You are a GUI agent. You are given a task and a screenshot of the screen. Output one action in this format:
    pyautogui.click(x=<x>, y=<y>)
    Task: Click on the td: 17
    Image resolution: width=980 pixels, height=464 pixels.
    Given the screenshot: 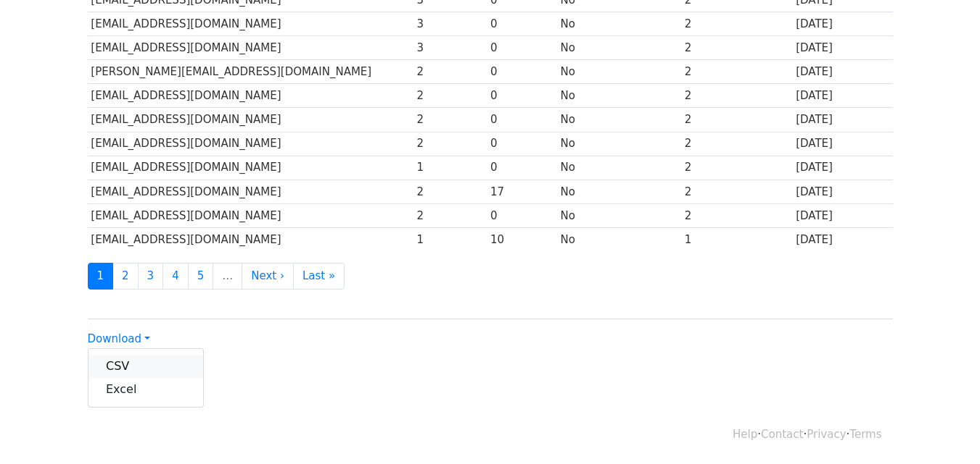 What is the action you would take?
    pyautogui.click(x=521, y=191)
    